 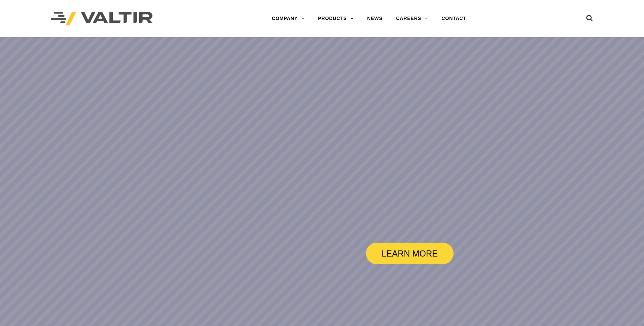 I want to click on a: PRODUCTS, so click(x=335, y=19).